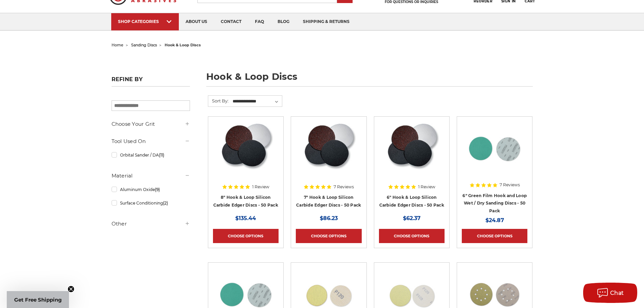 This screenshot has width=644, height=308. What do you see at coordinates (231, 22) in the screenshot?
I see `a: contact` at bounding box center [231, 22].